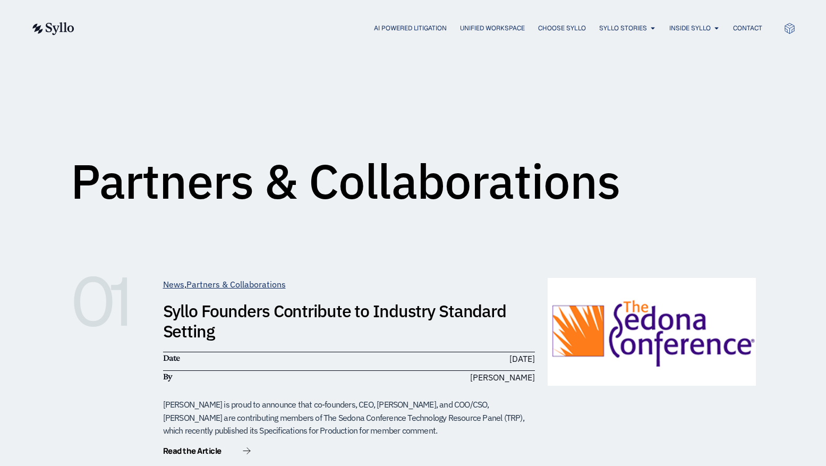 This screenshot has height=466, width=826. What do you see at coordinates (562, 28) in the screenshot?
I see `a: Choose Syllo` at bounding box center [562, 28].